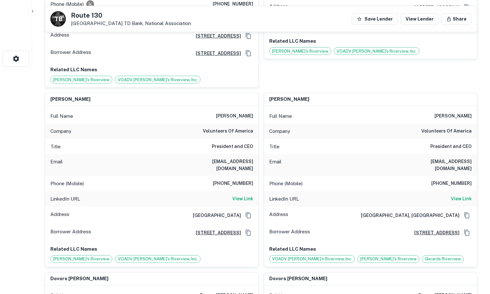 This screenshot has height=294, width=490. What do you see at coordinates (157, 23) in the screenshot?
I see `a: TD Bank, National Association` at bounding box center [157, 23].